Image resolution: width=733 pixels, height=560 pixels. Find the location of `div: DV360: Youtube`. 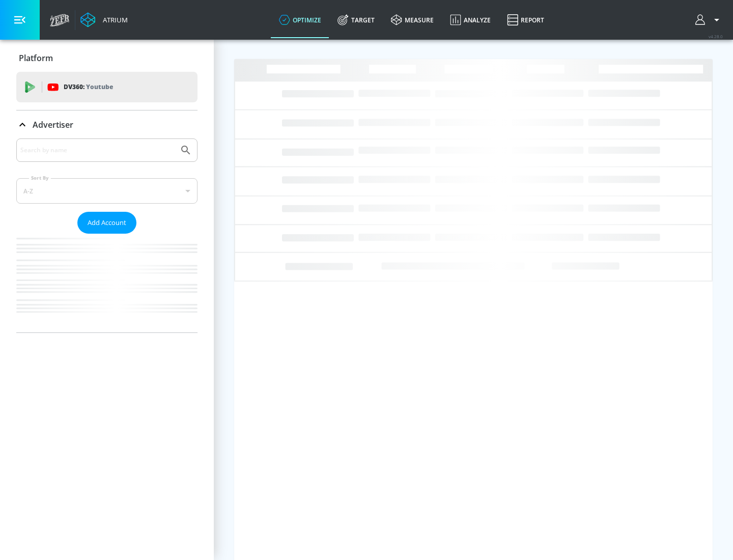

div: DV360: Youtube is located at coordinates (107, 87).